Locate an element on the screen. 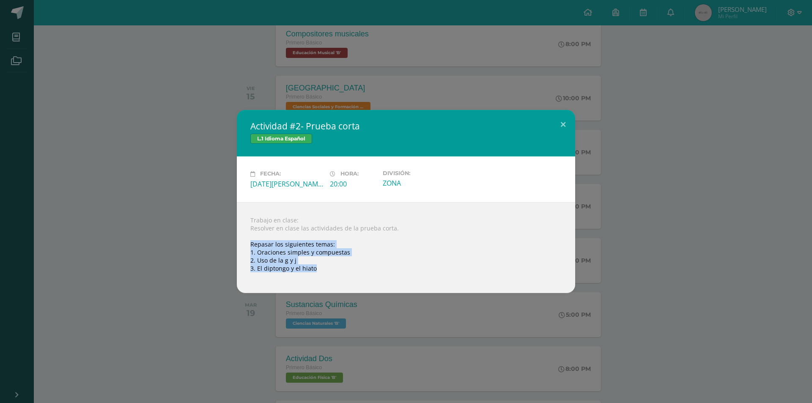 This screenshot has width=812, height=403. button: Close (Esc) is located at coordinates (563, 124).